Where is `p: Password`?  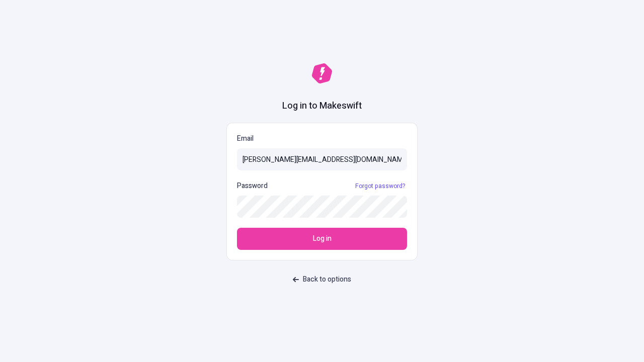
p: Password is located at coordinates (252, 186).